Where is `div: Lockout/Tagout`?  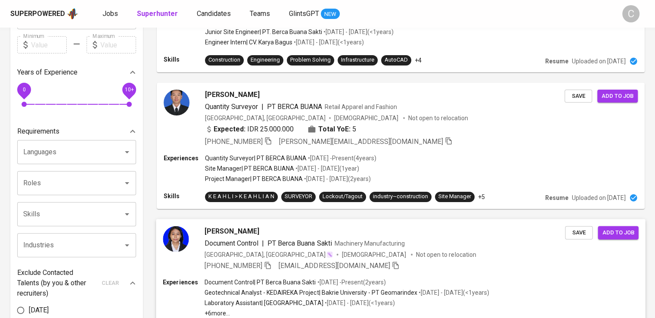
div: Lockout/Tagout is located at coordinates (342, 196).